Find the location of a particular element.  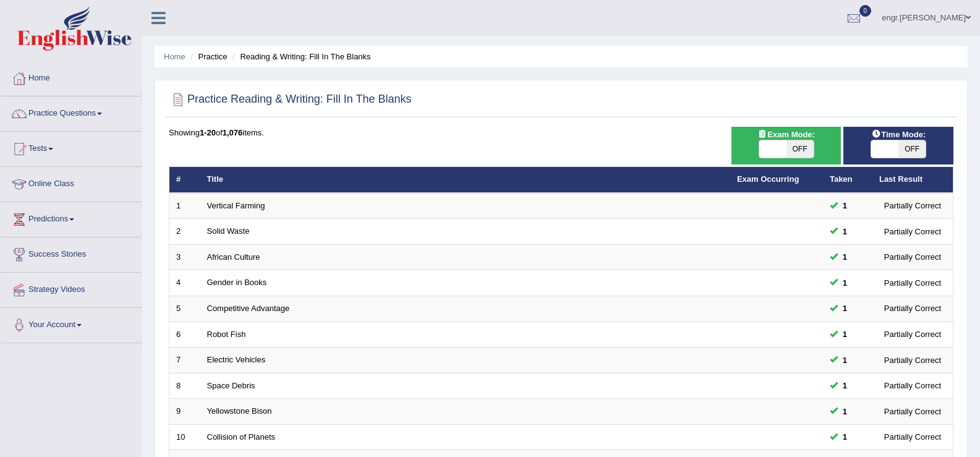

a: Practice Questions is located at coordinates (71, 112).